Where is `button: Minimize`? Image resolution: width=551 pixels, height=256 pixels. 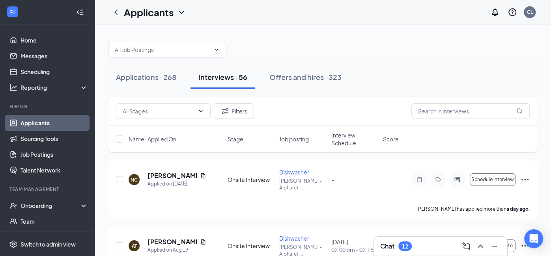 button: Minimize is located at coordinates (495, 246).